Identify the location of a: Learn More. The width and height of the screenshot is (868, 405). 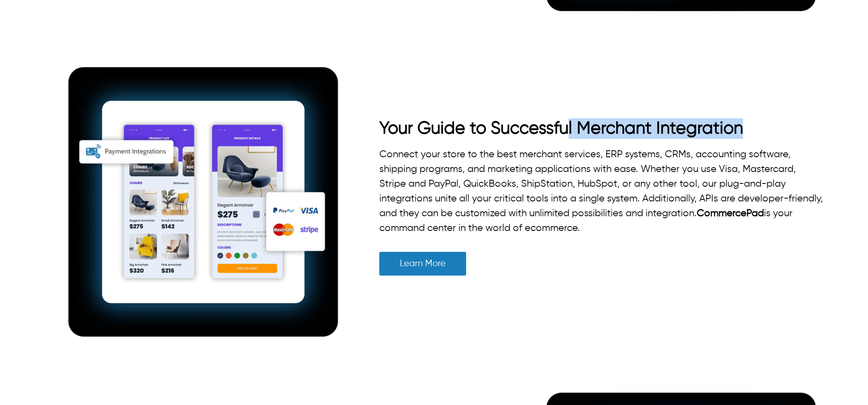
(423, 264).